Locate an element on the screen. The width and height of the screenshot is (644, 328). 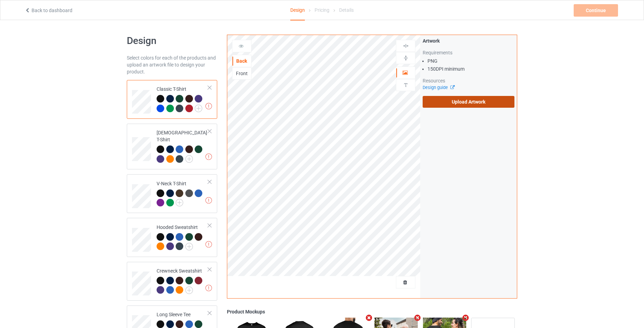
div: Back is located at coordinates (242, 61).